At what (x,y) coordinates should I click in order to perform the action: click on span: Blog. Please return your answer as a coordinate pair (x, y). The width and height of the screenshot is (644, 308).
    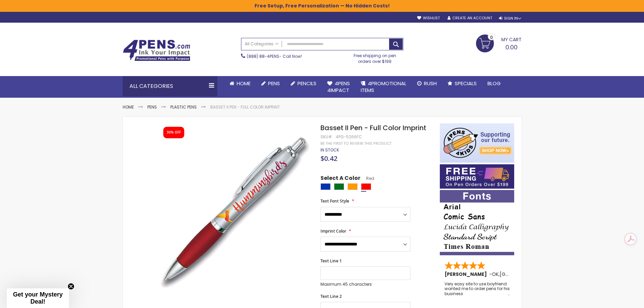
    Looking at the image, I should click on (494, 83).